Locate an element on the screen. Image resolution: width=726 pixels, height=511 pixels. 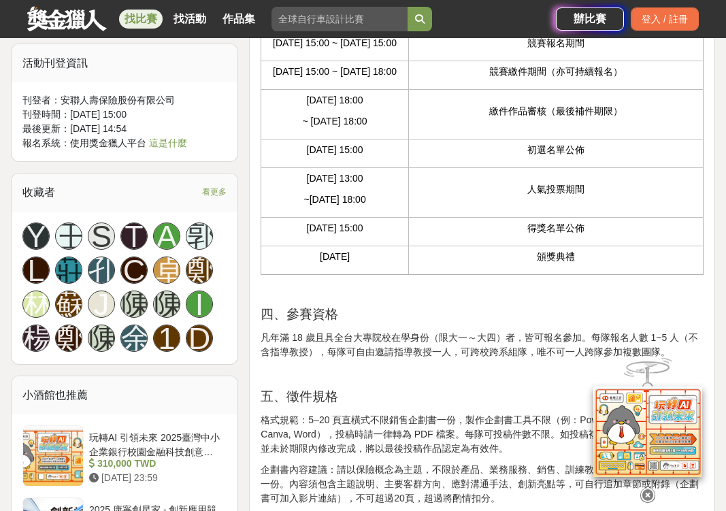
img: d2146d9a-e6f6-4337-9592-8cefde37ba6b.png is located at coordinates (648, 432).